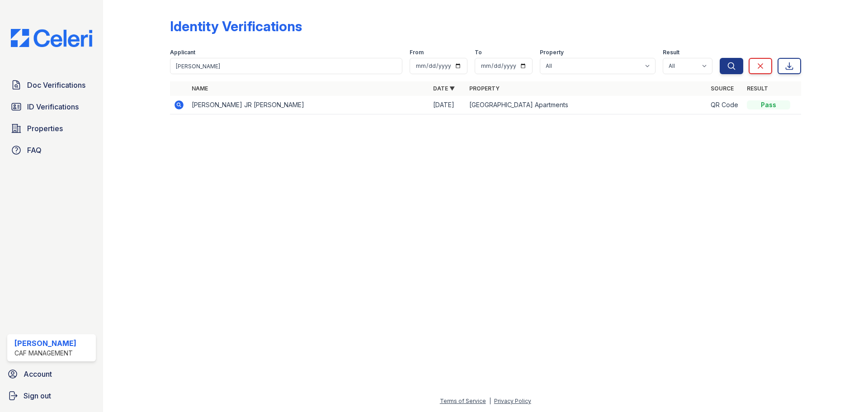 This screenshot has height=412, width=868. What do you see at coordinates (37, 395) in the screenshot?
I see `span: Sign out` at bounding box center [37, 395].